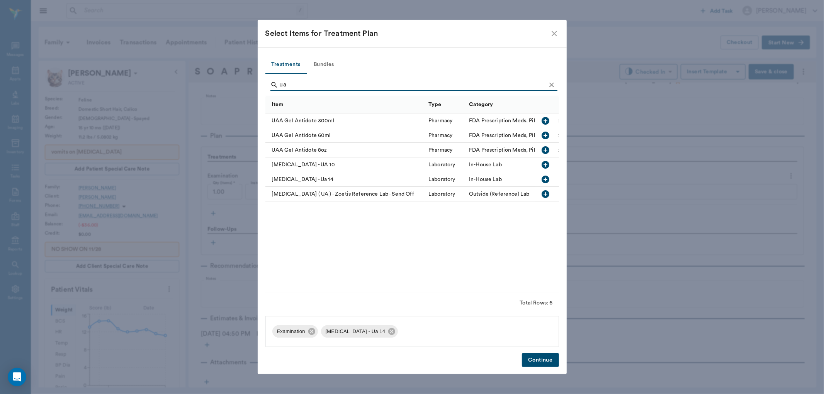  Describe the element at coordinates (345, 136) in the screenshot. I see `div: UAA Gel Antidote 60ml` at that location.